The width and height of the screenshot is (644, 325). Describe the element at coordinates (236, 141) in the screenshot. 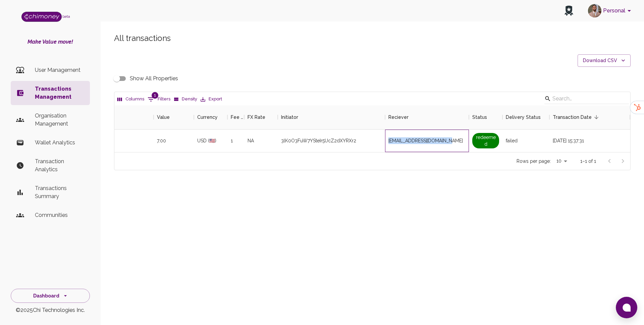

I see `div: 1` at that location.